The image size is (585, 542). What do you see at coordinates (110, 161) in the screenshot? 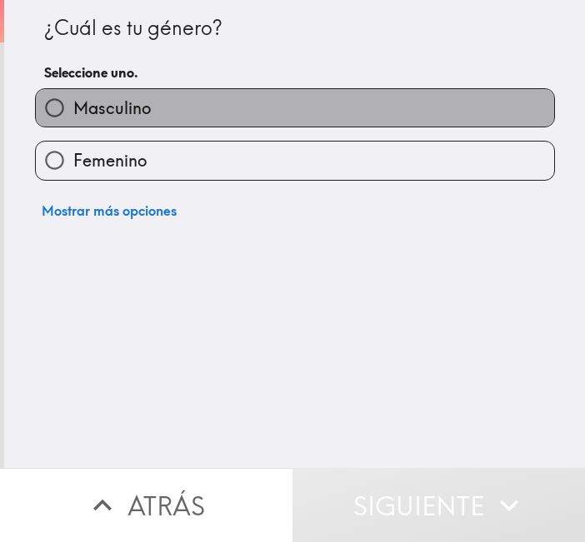
I see `span: Femenino` at bounding box center [110, 161].